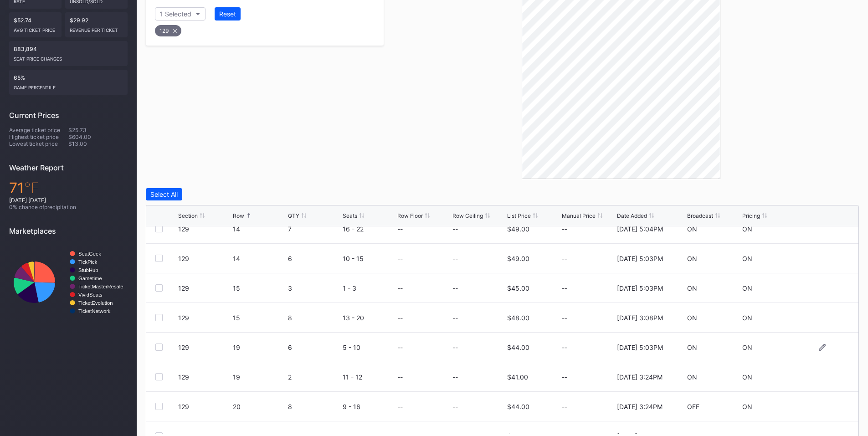 The image size is (868, 436). Describe the element at coordinates (68, 57) in the screenshot. I see `div: seat price changes` at that location.